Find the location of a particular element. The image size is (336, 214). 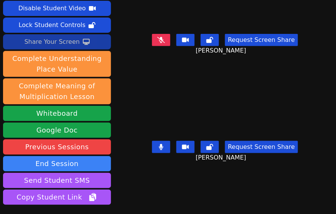

div: Lock Student Controls is located at coordinates (52, 25).